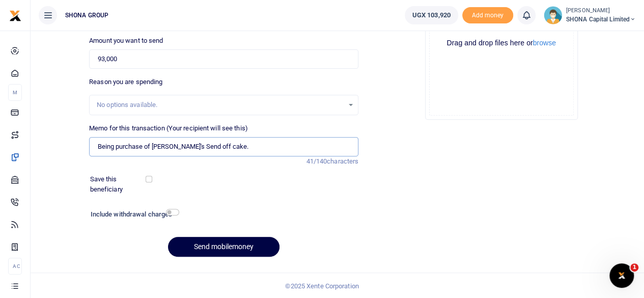 The height and width of the screenshot is (298, 644). I want to click on li: Wallet ballance, so click(431, 15).